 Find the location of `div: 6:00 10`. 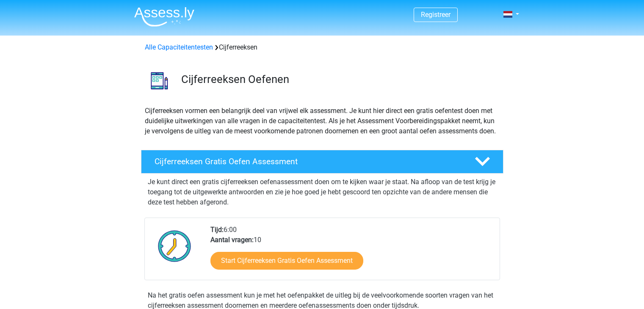

div: 6:00 10 is located at coordinates (352, 252).